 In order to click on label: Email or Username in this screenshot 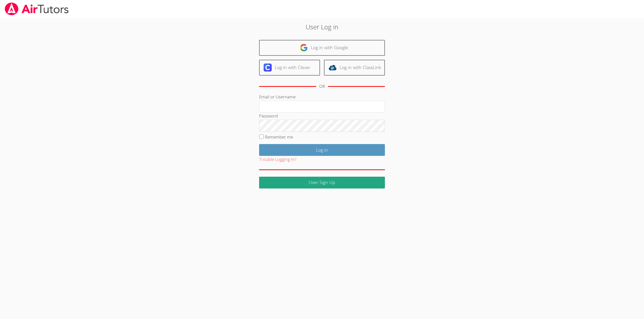, I will do `click(277, 96)`.